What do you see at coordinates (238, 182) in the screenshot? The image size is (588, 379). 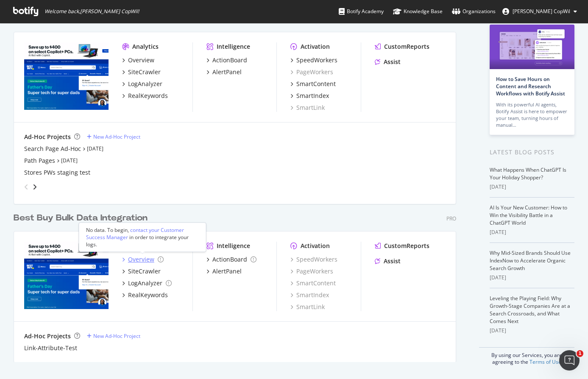 I see `div: grid` at bounding box center [238, 182].